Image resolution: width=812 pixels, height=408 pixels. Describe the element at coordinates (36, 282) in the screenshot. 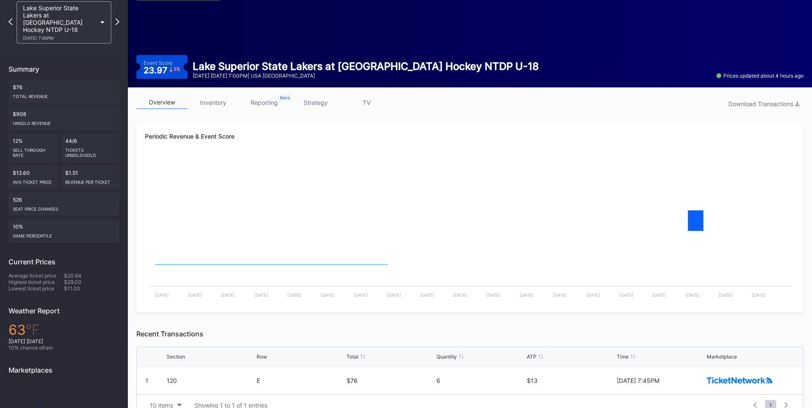

I see `div: Highest ticket price` at that location.